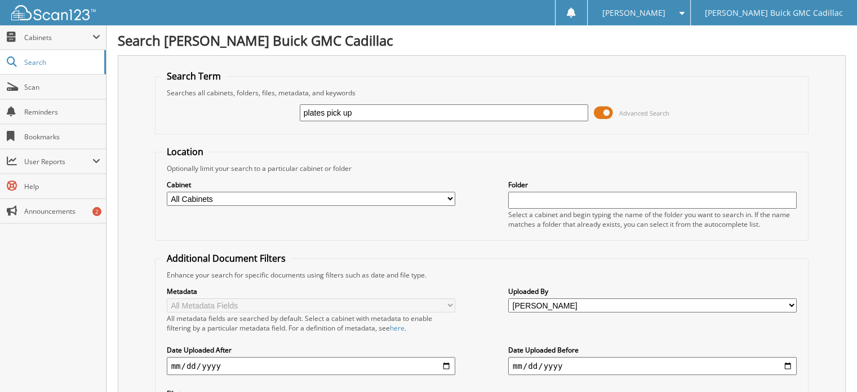 The height and width of the screenshot is (392, 857). I want to click on span: Advanced Search, so click(644, 113).